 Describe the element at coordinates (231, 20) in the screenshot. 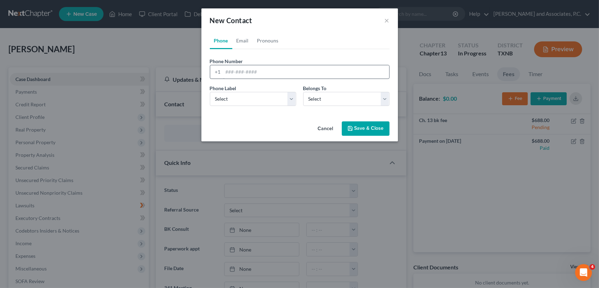

I see `span: New Contact` at that location.